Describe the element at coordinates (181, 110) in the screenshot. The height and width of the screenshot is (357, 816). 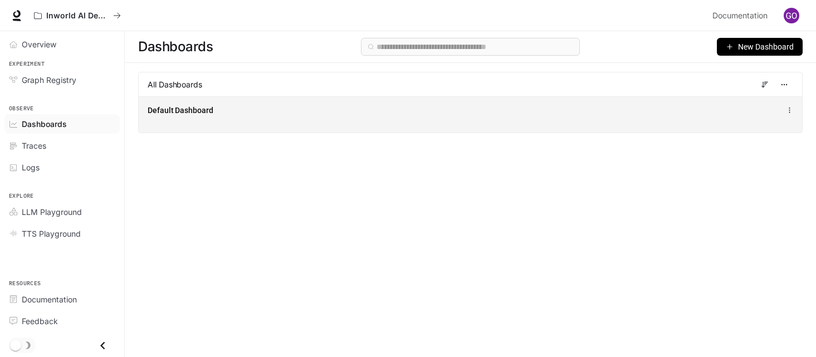
I see `span: Default Dashboard` at that location.